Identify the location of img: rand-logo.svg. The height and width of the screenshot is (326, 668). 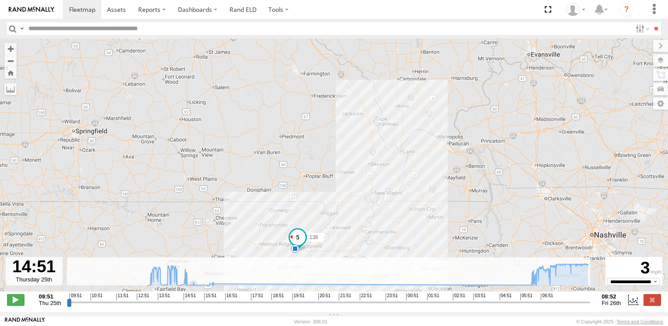
(31, 10).